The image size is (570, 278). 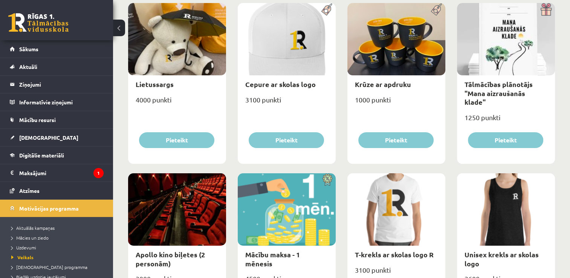 What do you see at coordinates (546, 9) in the screenshot?
I see `img: Dāvana ar pārsteigumu` at bounding box center [546, 9].